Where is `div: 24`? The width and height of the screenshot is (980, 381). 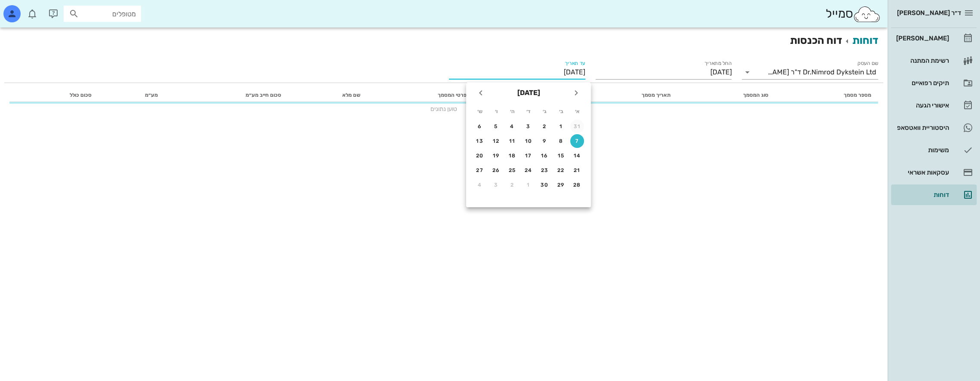 div: 24 is located at coordinates (529, 170).